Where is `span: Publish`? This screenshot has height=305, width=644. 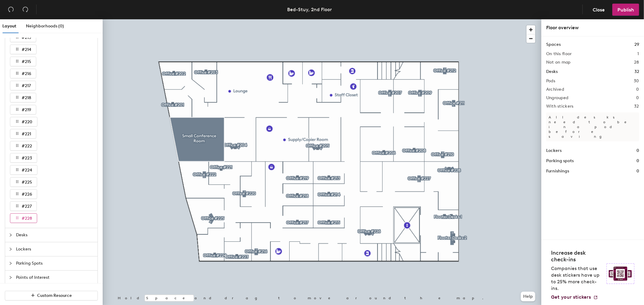 span: Publish is located at coordinates (626, 10).